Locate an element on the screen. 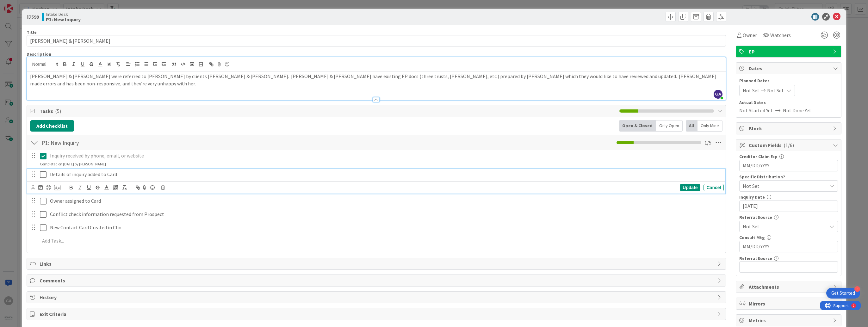  p: Owner assigned to Card is located at coordinates (386, 201).